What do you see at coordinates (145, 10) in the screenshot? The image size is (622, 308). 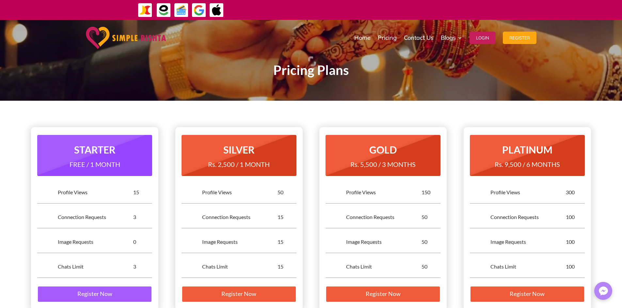 I see `img: JazzCash-icon` at bounding box center [145, 10].